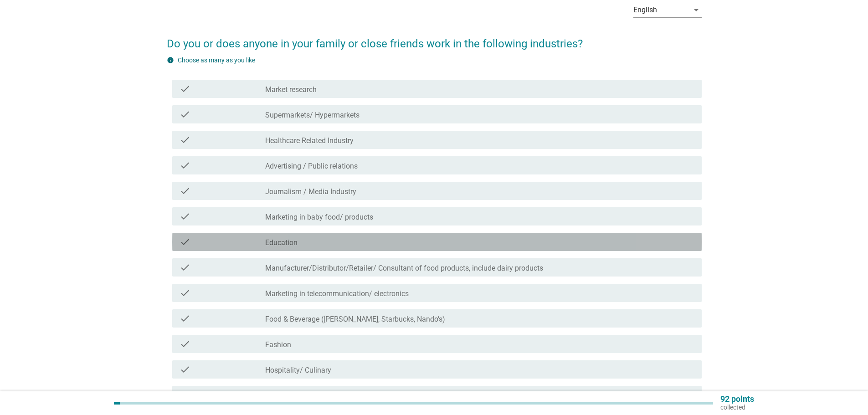  What do you see at coordinates (216, 61) in the screenshot?
I see `label: Choose as many as you like` at bounding box center [216, 61].